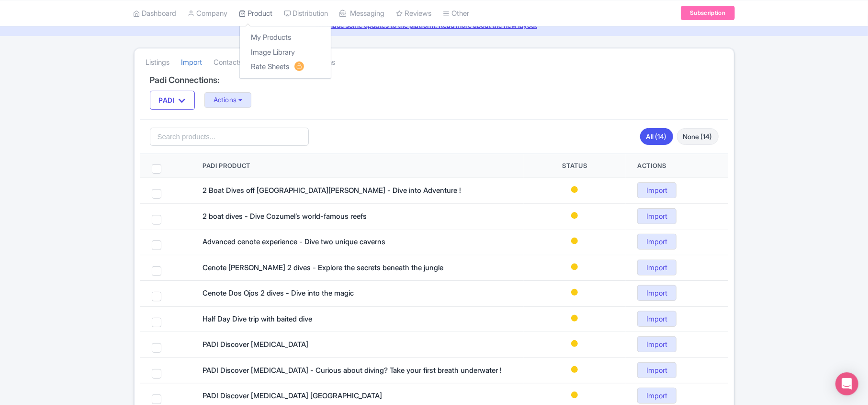 The height and width of the screenshot is (405, 868). What do you see at coordinates (357, 293) in the screenshot?
I see `div: Cenote Dos Ojos 2 dives - Dive into the magic` at bounding box center [357, 293].